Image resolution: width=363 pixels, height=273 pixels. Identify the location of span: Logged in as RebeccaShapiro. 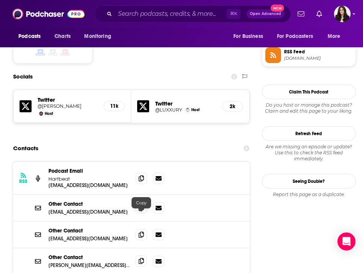
(342, 14).